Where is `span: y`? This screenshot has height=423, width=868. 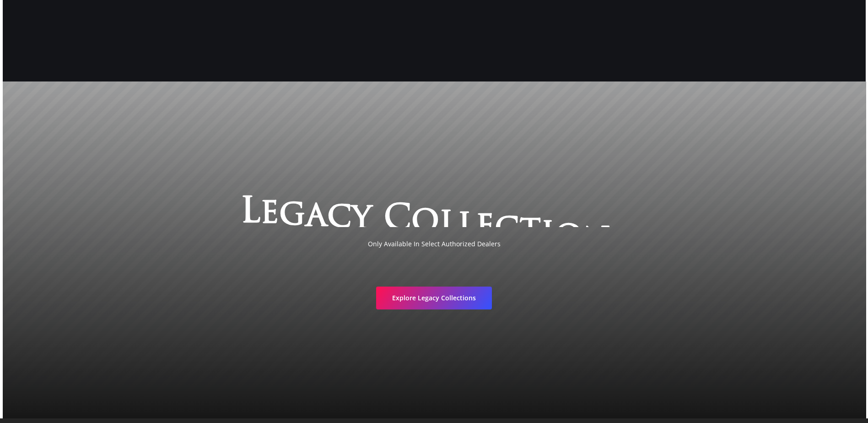
span: y is located at coordinates (362, 219).